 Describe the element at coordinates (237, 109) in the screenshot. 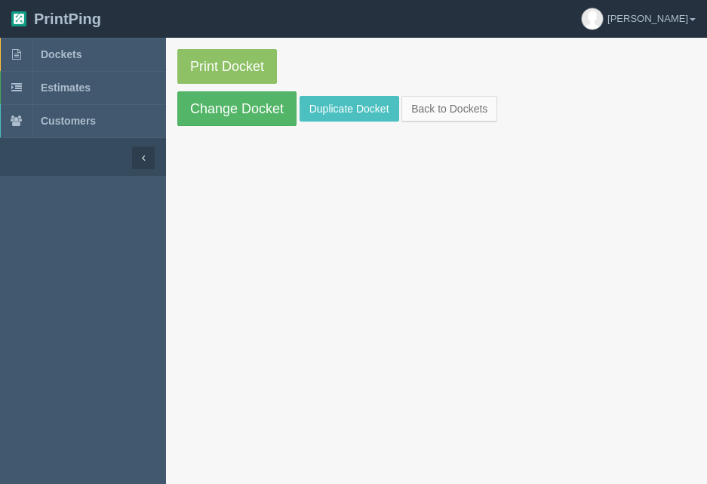

I see `a: Change Docket` at that location.